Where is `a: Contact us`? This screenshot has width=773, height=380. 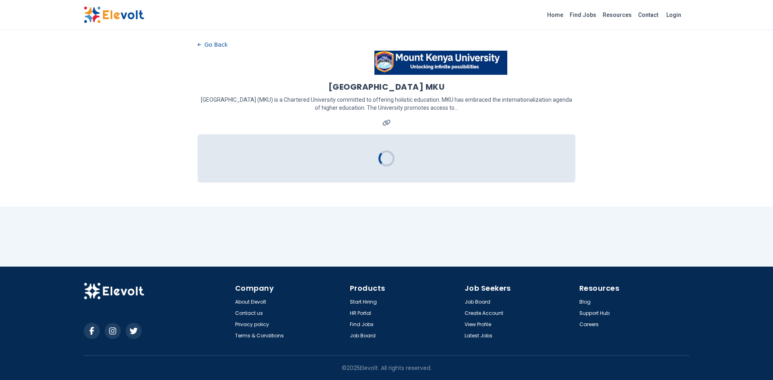
a: Contact us is located at coordinates (249, 314).